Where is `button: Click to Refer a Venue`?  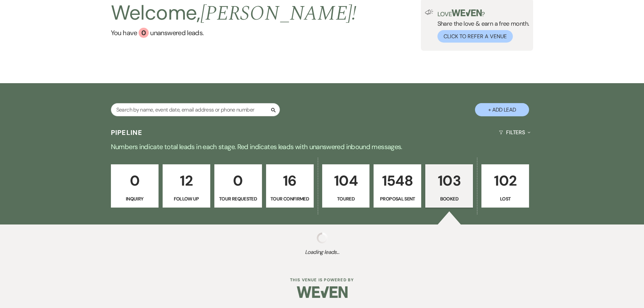 button: Click to Refer a Venue is located at coordinates (475, 36).